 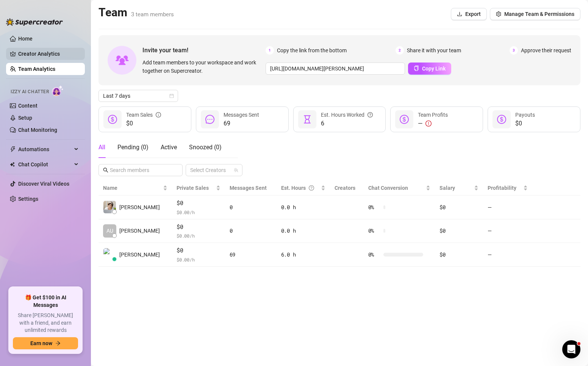 I want to click on a: Team Analytics, so click(x=37, y=69).